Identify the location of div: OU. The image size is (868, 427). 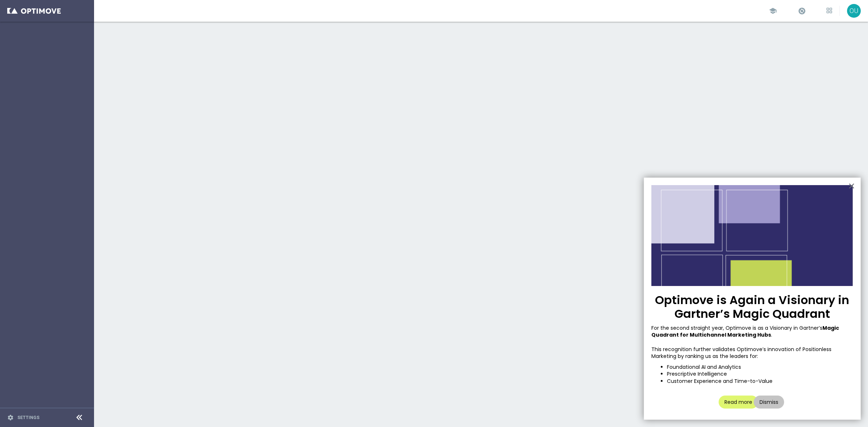
(854, 11).